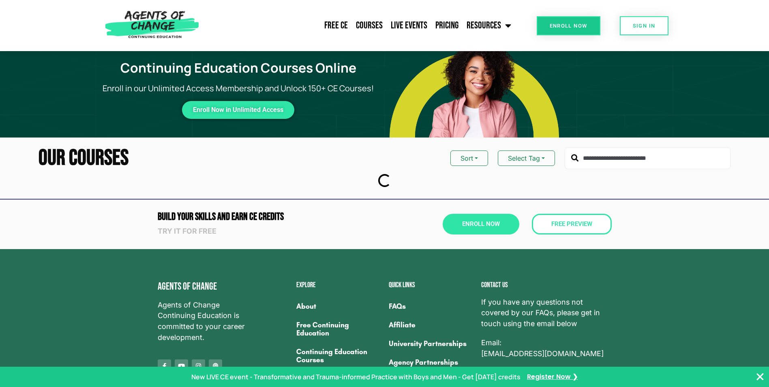  Describe the element at coordinates (546, 348) in the screenshot. I see `p: Email:` at that location.